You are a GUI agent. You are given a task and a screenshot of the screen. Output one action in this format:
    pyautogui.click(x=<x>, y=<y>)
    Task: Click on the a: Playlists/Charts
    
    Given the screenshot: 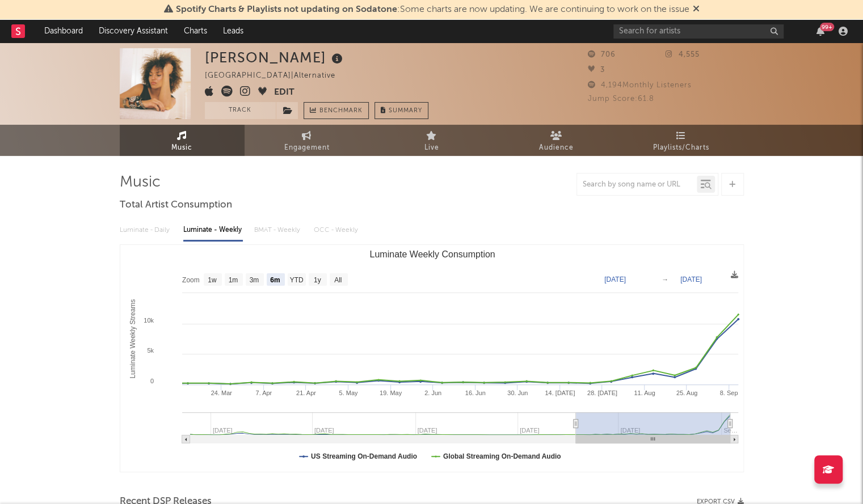 What is the action you would take?
    pyautogui.click(x=681, y=140)
    